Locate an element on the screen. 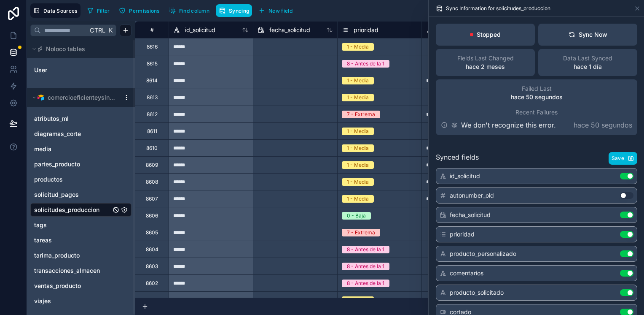 The height and width of the screenshot is (315, 644). span: comercioeficienteysingular is located at coordinates (81, 97).